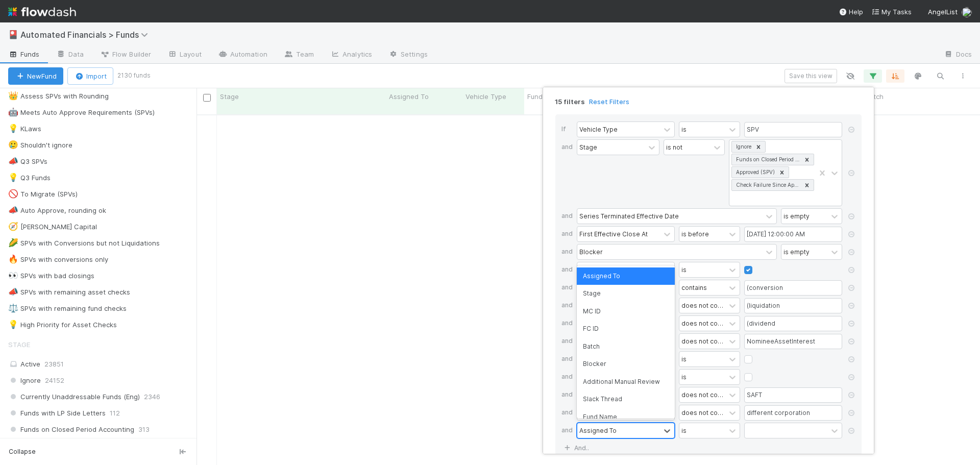 This screenshot has width=980, height=465. I want to click on div: is not, so click(674, 147).